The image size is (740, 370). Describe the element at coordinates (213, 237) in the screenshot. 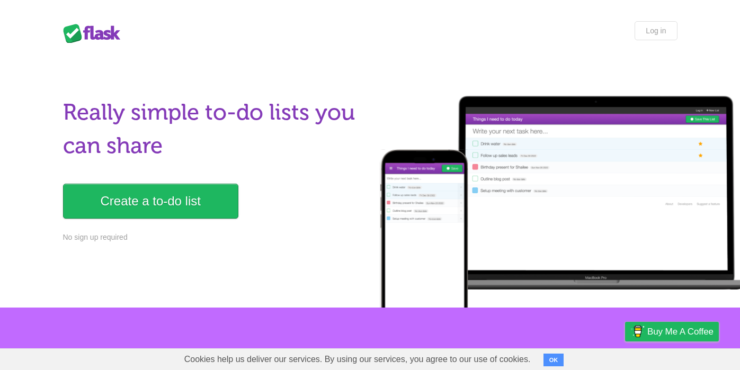

I see `p: No sign up required` at that location.